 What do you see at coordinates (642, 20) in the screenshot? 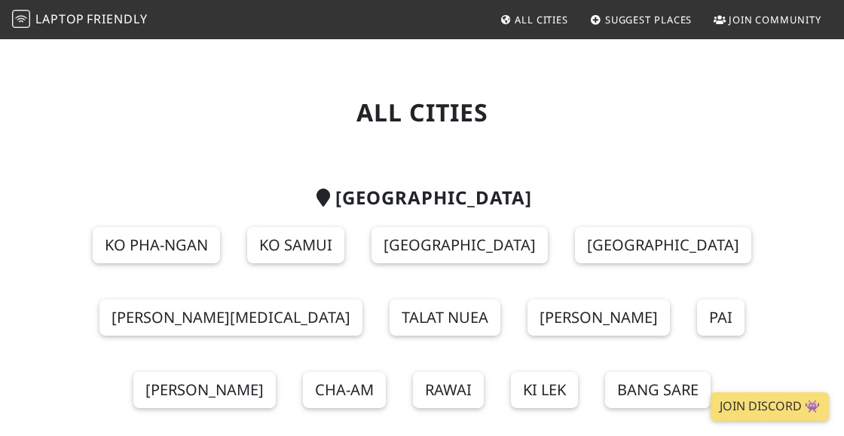
I see `a: Suggest Places` at bounding box center [642, 20].